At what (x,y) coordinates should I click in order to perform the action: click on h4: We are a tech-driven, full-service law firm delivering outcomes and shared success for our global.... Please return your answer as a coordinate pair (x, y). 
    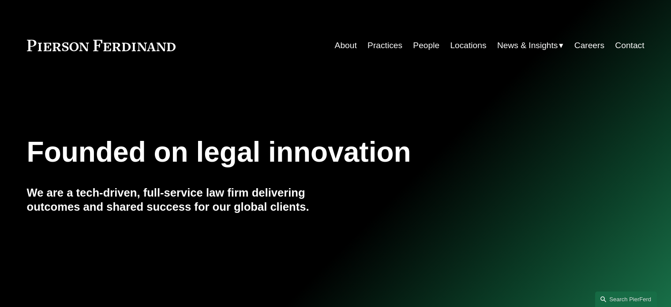
    Looking at the image, I should click on (181, 199).